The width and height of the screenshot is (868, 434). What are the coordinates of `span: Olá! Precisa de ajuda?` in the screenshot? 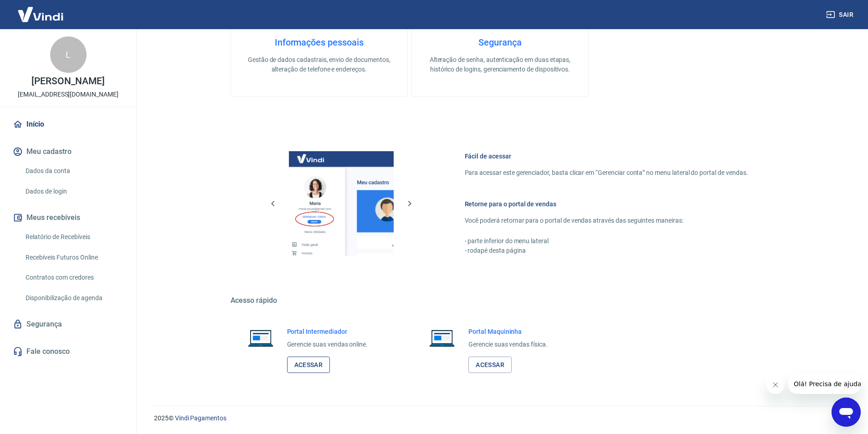 It's located at (41, 10).